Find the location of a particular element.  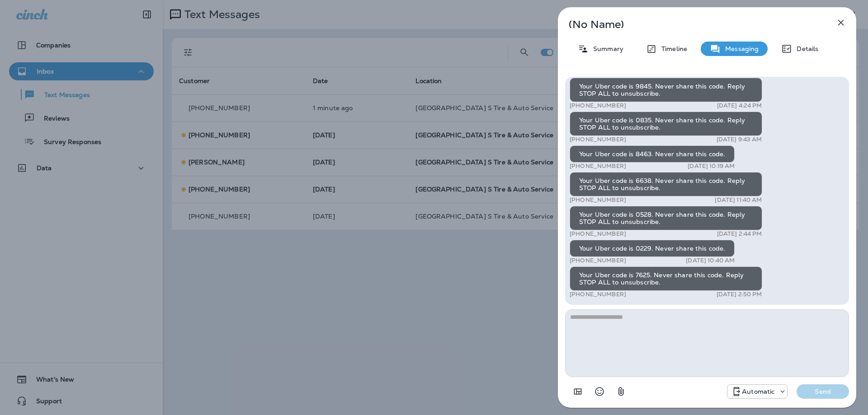

p: Summary is located at coordinates (605, 49).